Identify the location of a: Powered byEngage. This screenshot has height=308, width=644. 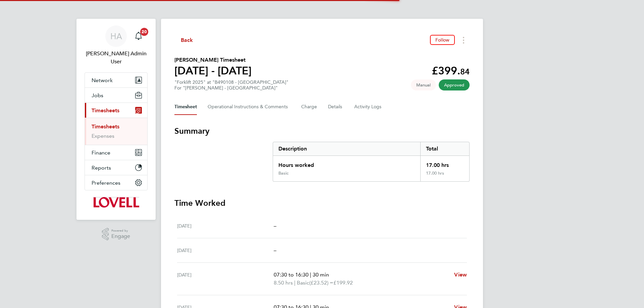
(116, 234).